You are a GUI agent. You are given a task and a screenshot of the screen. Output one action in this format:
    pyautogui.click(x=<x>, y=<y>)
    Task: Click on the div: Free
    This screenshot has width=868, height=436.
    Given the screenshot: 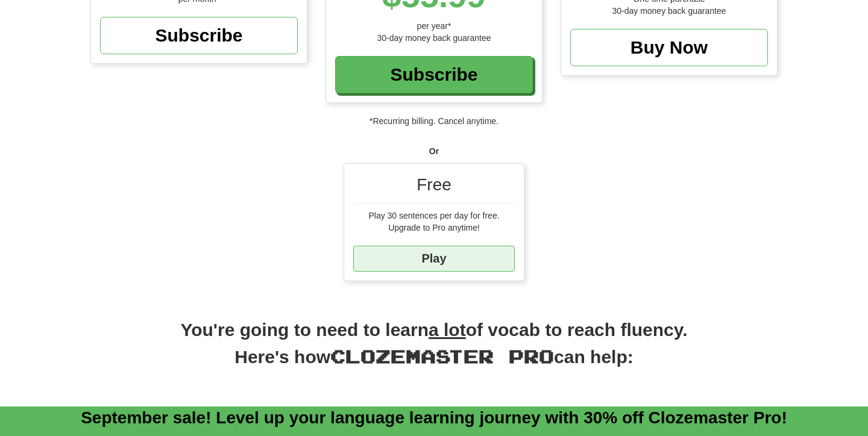 What is the action you would take?
    pyautogui.click(x=434, y=188)
    